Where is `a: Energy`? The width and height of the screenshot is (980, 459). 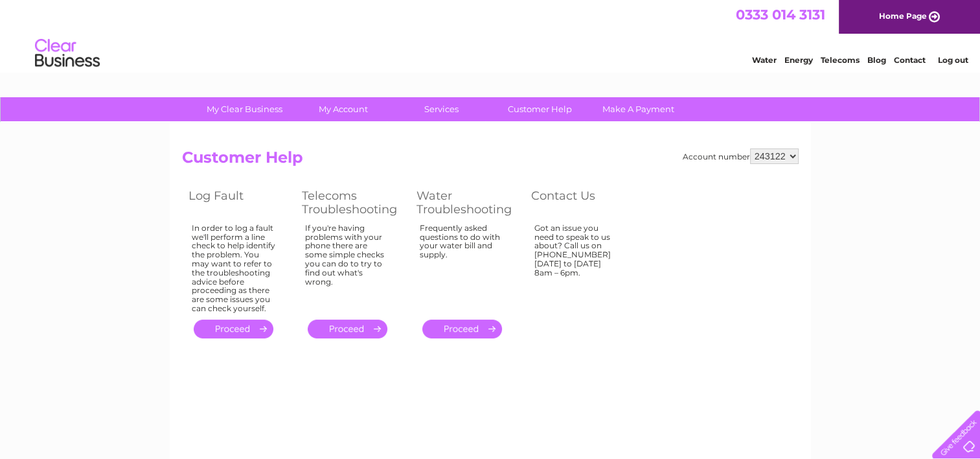
a: Energy is located at coordinates (799, 59).